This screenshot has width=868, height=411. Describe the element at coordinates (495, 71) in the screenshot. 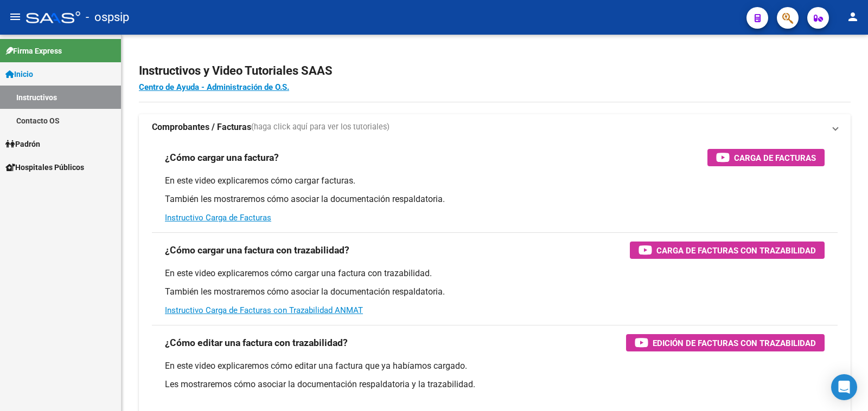

I see `h2: Instructivos y Video Tutoriales SAAS` at that location.